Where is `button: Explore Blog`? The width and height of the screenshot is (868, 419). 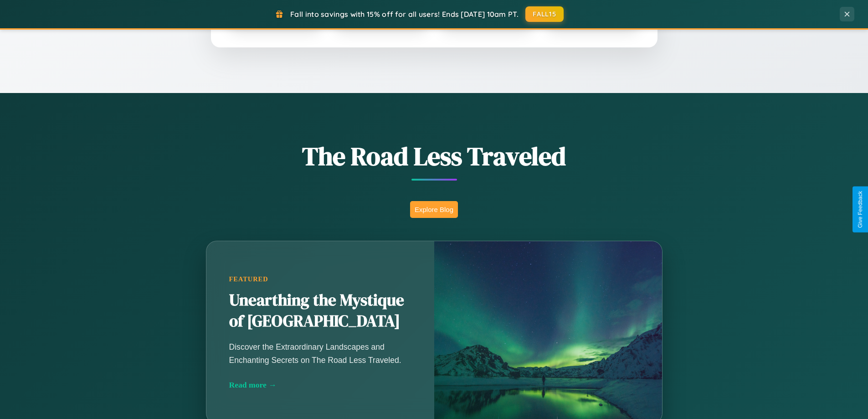 button: Explore Blog is located at coordinates (434, 210).